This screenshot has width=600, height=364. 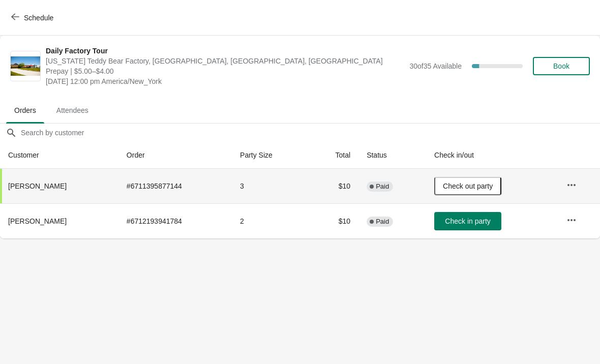 What do you see at coordinates (492, 155) in the screenshot?
I see `th: Check in/out` at bounding box center [492, 155].